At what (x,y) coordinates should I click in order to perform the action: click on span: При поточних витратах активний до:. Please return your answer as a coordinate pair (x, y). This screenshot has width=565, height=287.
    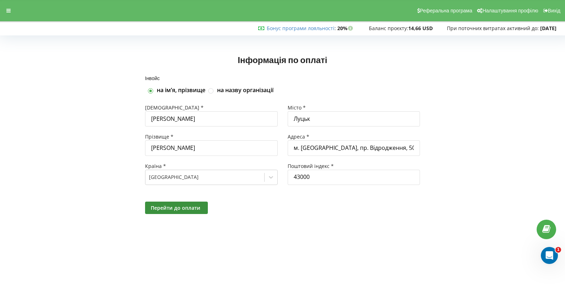
    Looking at the image, I should click on (493, 28).